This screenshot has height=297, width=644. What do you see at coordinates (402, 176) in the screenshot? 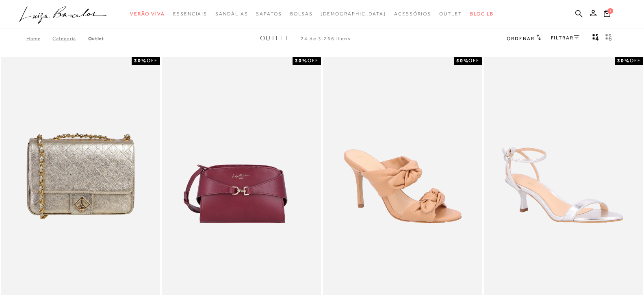
I see `img: MULE DE SALTO ALTO EM COURO BEGE COM LAÇOS` at bounding box center [402, 176].